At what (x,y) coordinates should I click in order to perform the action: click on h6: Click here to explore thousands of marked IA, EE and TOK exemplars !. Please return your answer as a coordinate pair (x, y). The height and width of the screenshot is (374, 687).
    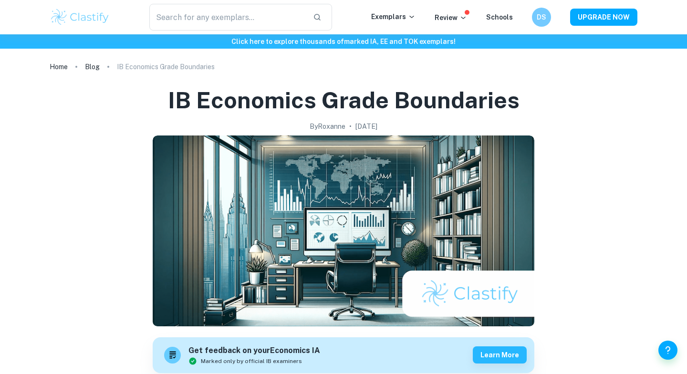
    Looking at the image, I should click on (344, 42).